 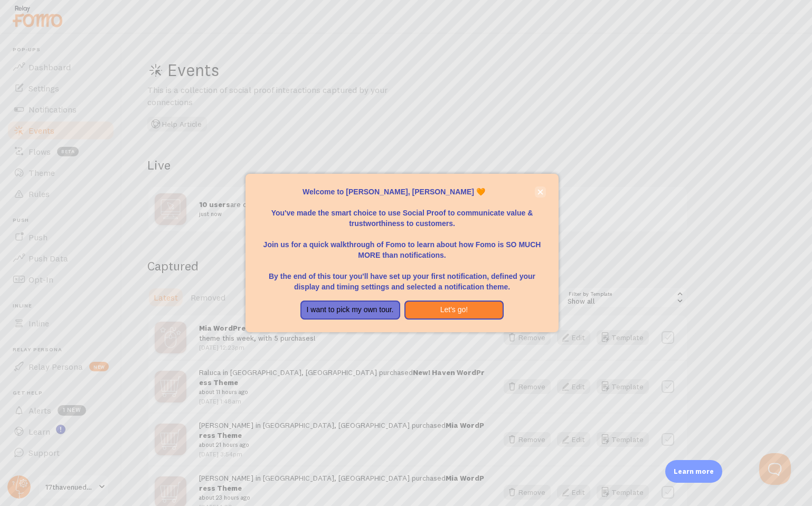 What do you see at coordinates (402, 276) in the screenshot?
I see `p: By the end of this tour you'll have set up your first notification, defined your display and timi...` at bounding box center [402, 276].